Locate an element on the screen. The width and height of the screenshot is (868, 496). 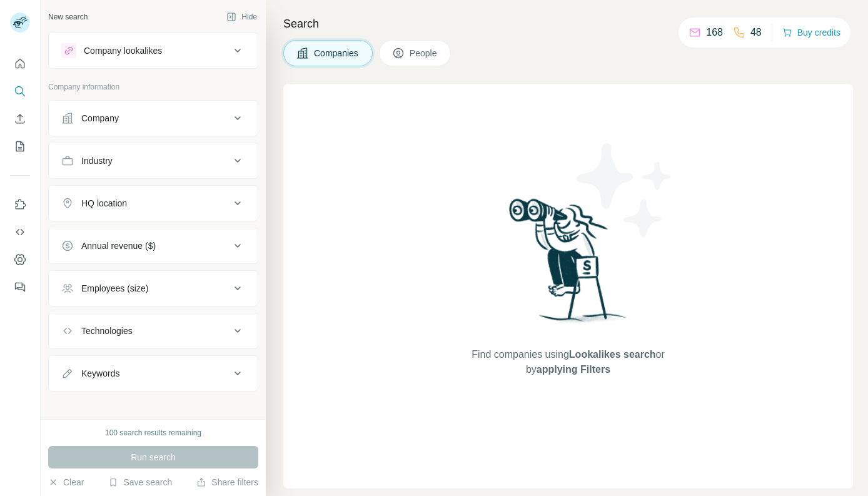
span: Companies is located at coordinates (336, 53).